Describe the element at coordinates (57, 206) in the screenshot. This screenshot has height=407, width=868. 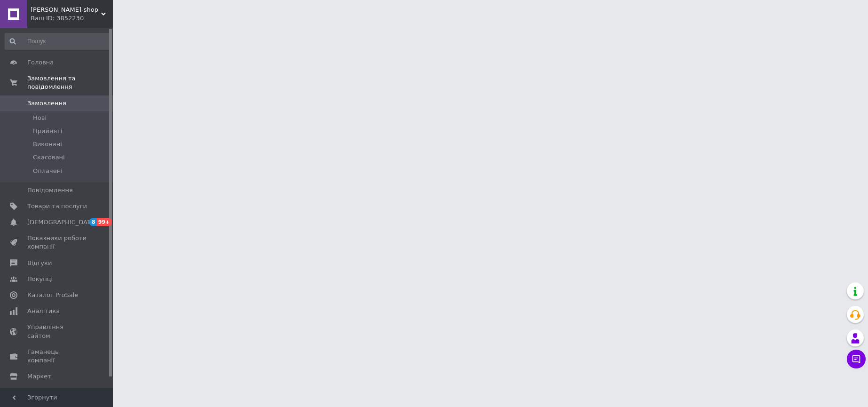
I see `span: Товари та послуги` at that location.